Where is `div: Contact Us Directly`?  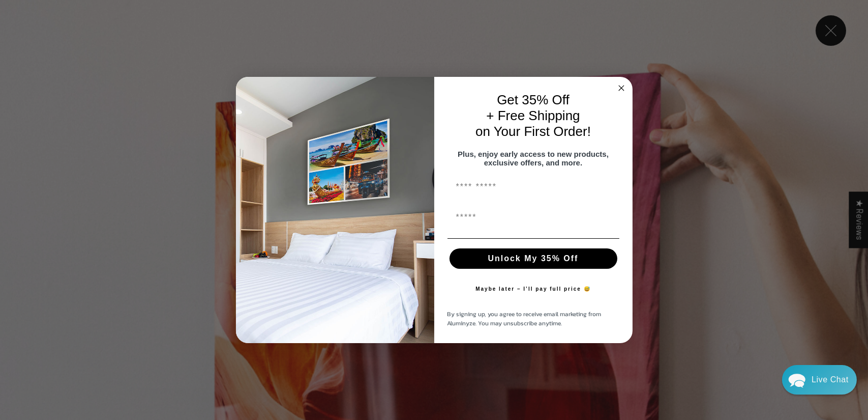 div: Contact Us Directly is located at coordinates (830, 380).